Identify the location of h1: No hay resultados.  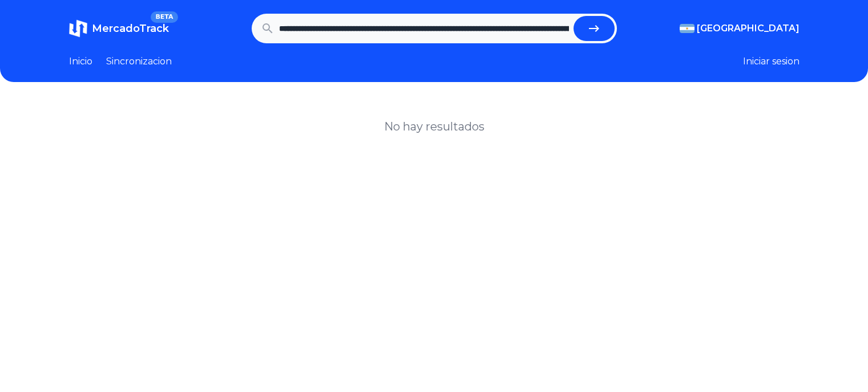
(434, 126).